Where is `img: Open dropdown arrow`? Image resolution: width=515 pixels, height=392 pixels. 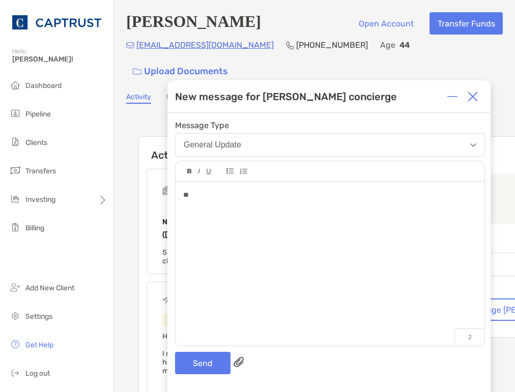 img: Open dropdown arrow is located at coordinates (473, 145).